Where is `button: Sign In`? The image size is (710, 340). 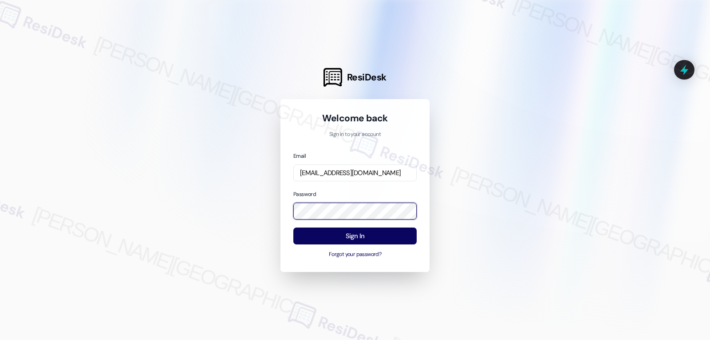 button: Sign In is located at coordinates (355, 236).